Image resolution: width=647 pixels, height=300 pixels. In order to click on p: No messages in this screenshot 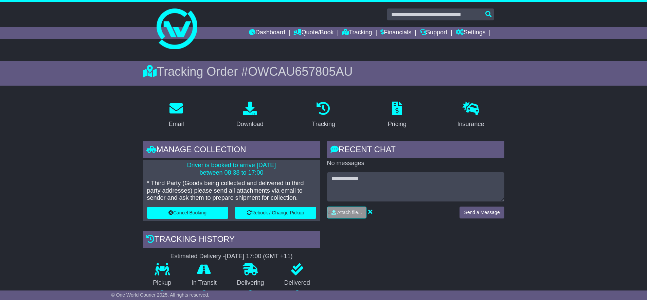, I will do `click(416, 163)`.